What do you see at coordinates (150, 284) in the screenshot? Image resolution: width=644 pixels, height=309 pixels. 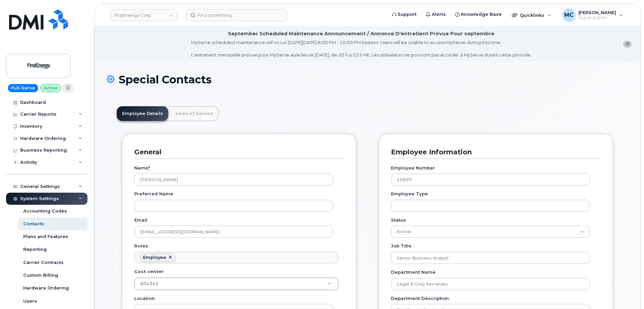 I see `span: 504343` at bounding box center [150, 284].